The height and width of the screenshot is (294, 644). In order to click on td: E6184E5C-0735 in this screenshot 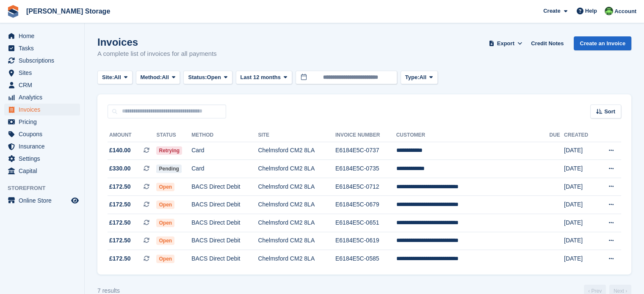, I will do `click(366, 169)`.